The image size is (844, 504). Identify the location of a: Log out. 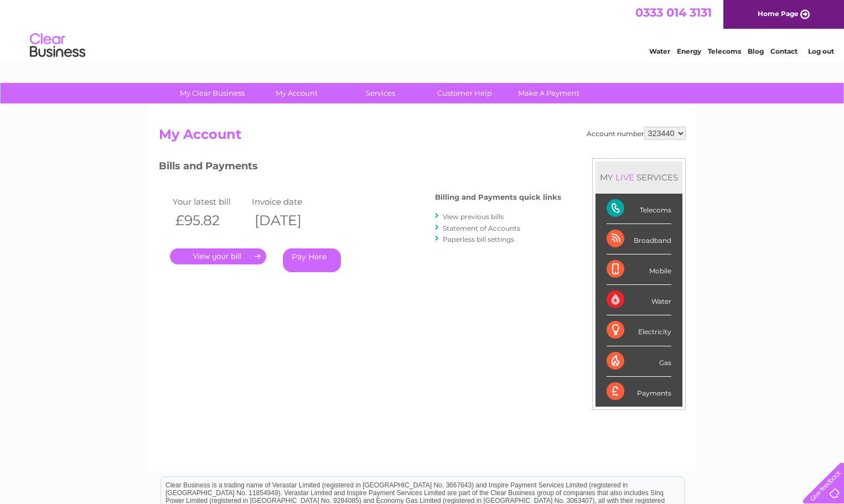
(821, 51).